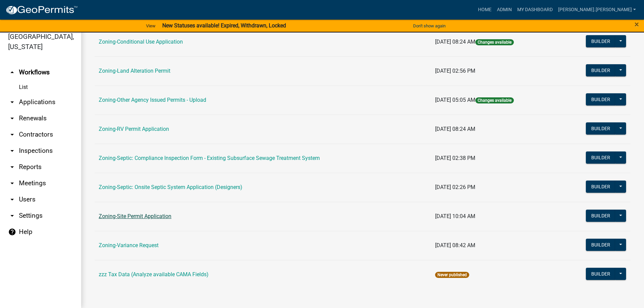 This screenshot has height=308, width=644. I want to click on strong: New Statuses available! Expired, Withdrawn, Locked, so click(224, 25).